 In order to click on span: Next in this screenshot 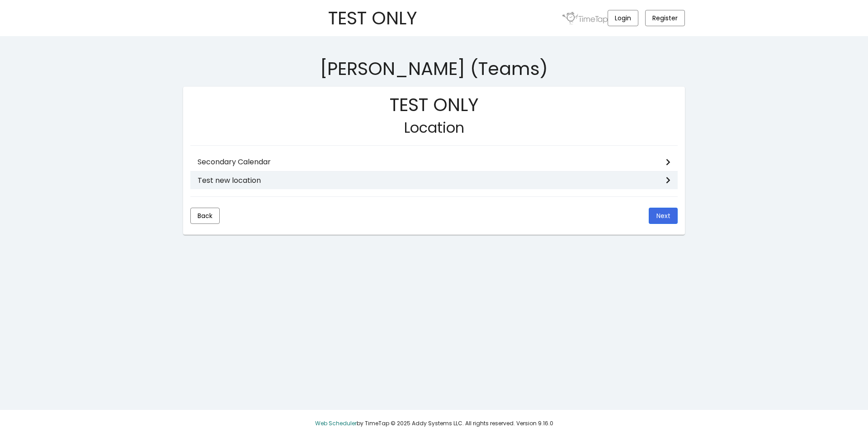, I will do `click(663, 216)`.